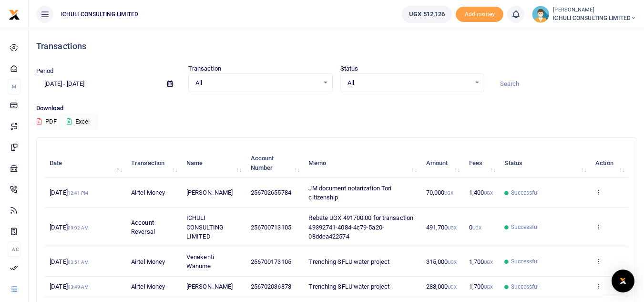  Describe the element at coordinates (426, 14) in the screenshot. I see `a: UGX 512,126` at that location.